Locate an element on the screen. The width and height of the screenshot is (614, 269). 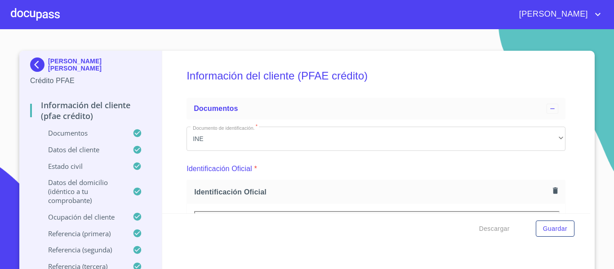
h5: Información del cliente (PFAE crédito) is located at coordinates (376, 76).